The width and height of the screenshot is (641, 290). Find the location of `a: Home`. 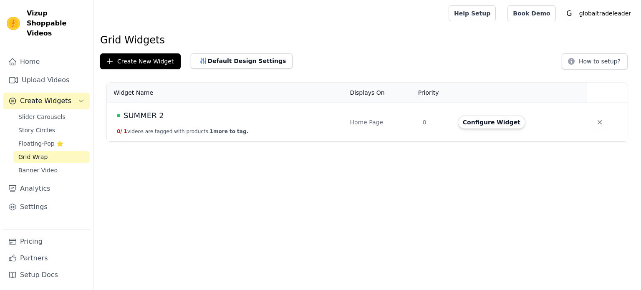

a: Home is located at coordinates (46, 62).